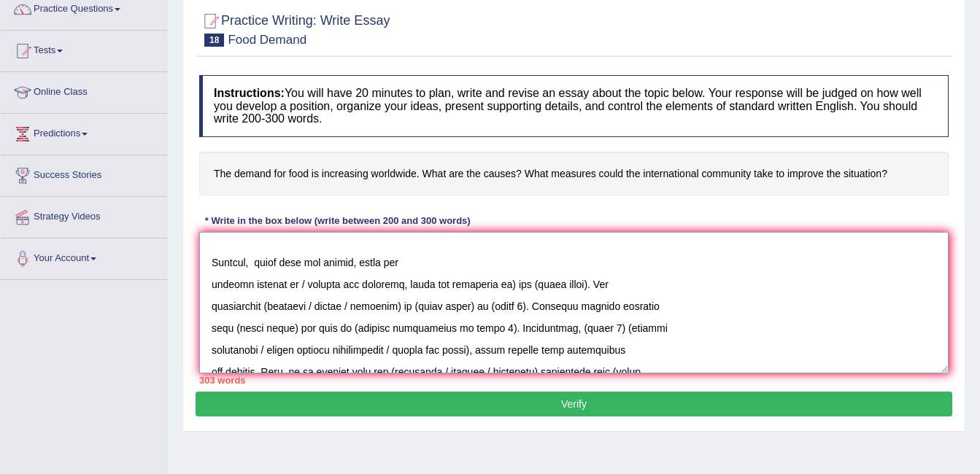 This screenshot has width=980, height=474. What do you see at coordinates (574, 174) in the screenshot?
I see `h4: The demand for food is increasing worldwide. What are the causes? What measures could the interna...` at bounding box center [574, 174].